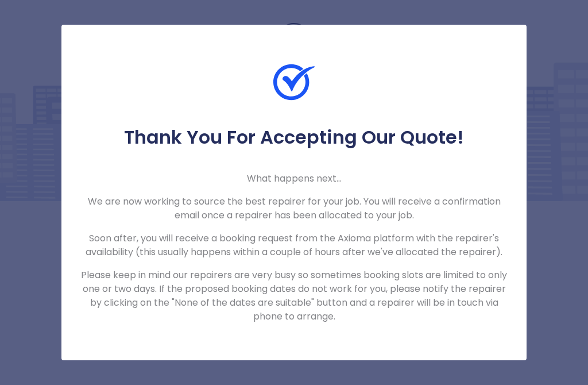 Image resolution: width=588 pixels, height=385 pixels. I want to click on h5: Thank You For Accepting Our Quote!, so click(294, 137).